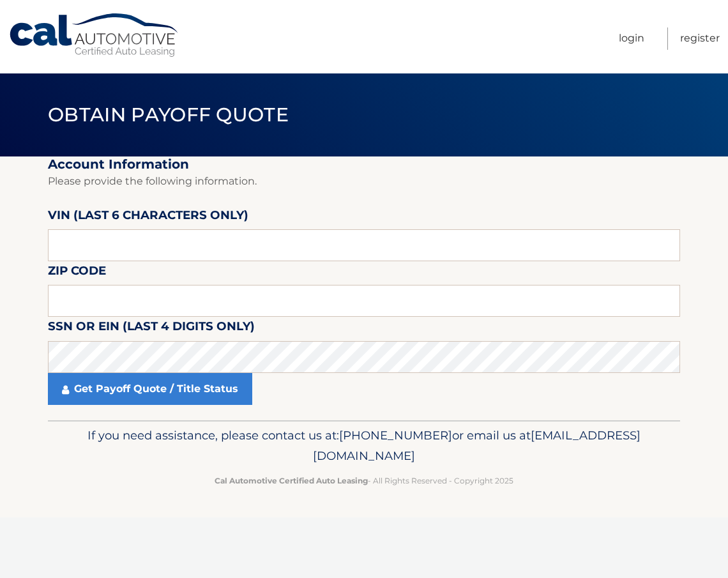 The image size is (728, 578). I want to click on a: Login, so click(631, 38).